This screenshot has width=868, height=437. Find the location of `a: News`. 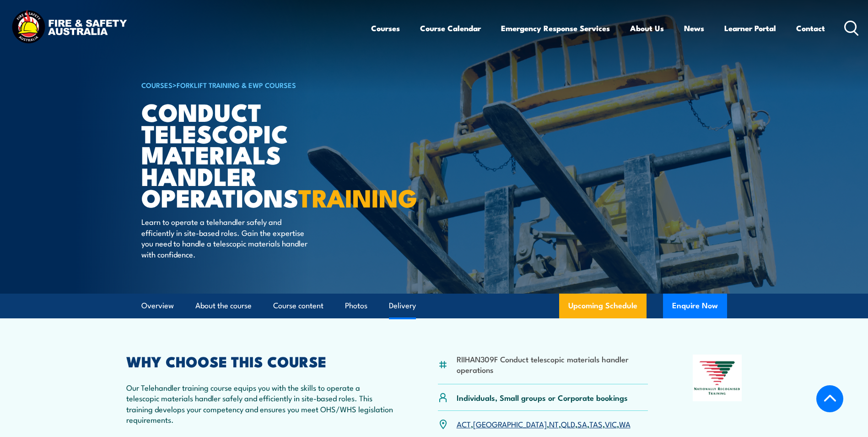

a: News is located at coordinates (694, 28).